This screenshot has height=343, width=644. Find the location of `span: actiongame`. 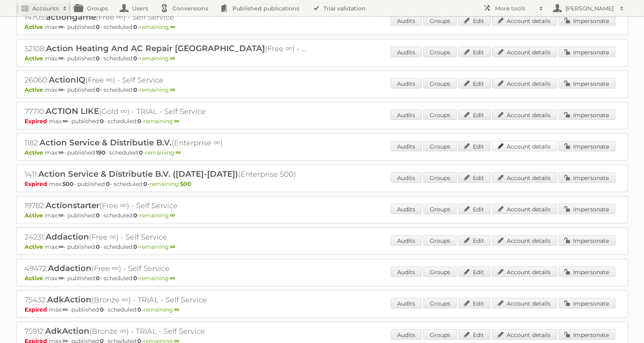

span: actiongame is located at coordinates (71, 17).